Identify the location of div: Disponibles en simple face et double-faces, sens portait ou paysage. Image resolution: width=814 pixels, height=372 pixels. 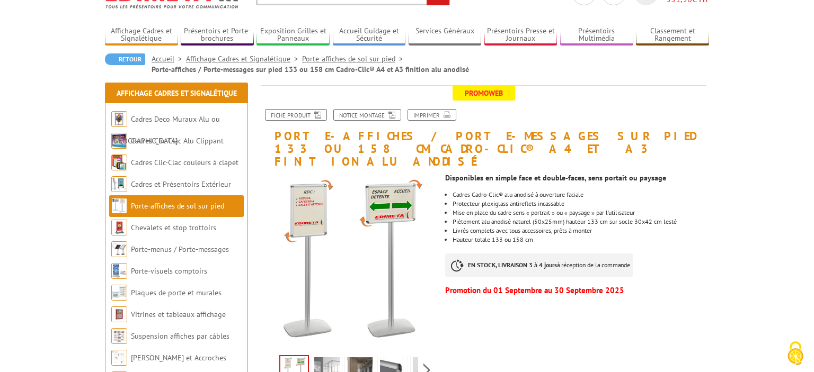
(577, 178).